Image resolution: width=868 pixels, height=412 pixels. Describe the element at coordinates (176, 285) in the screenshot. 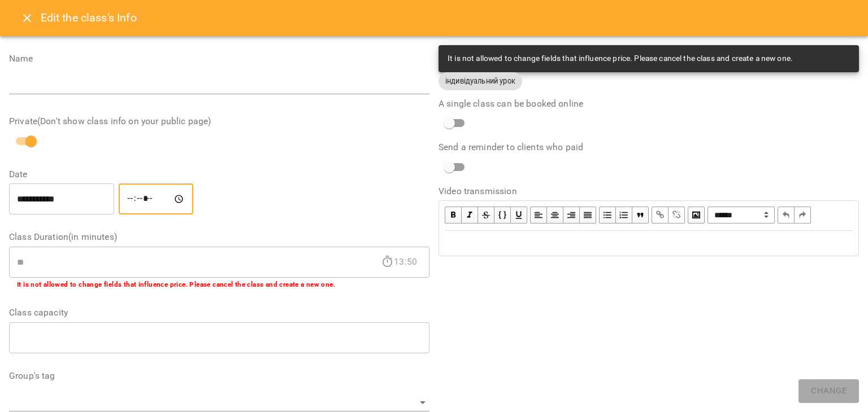

I see `b: It is not allowed to change fields that influence price. Please cancel the class and create a new...` at that location.